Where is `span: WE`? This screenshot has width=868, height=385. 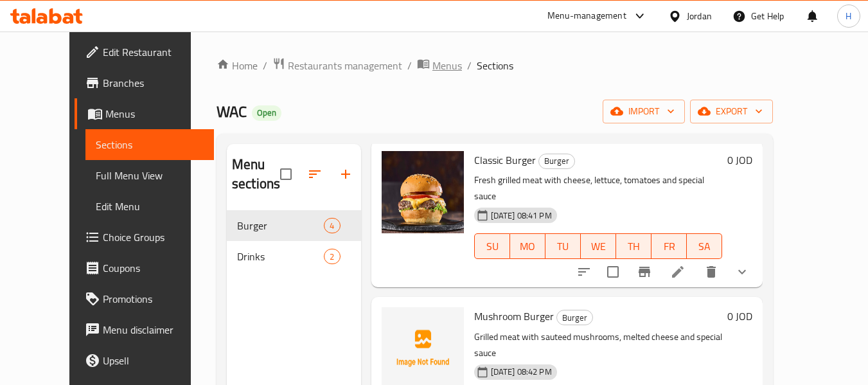
span: WE is located at coordinates (598, 246).